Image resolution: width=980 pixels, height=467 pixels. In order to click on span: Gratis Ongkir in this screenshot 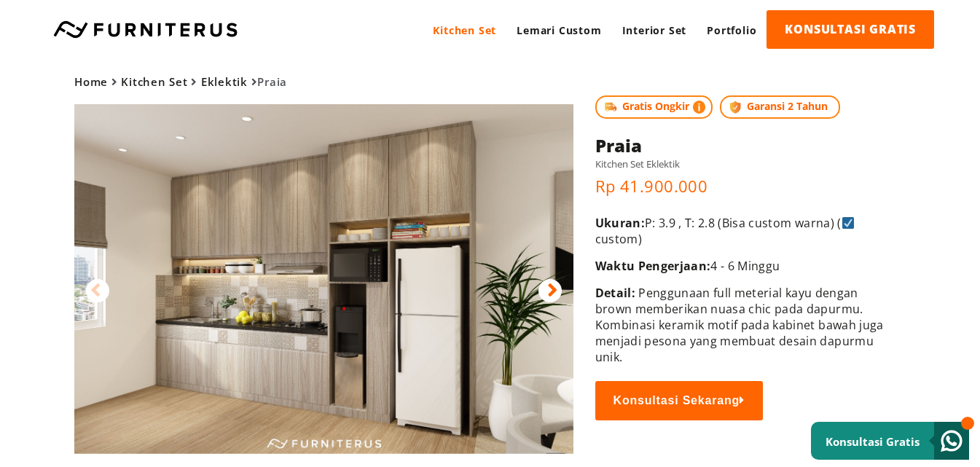, I will do `click(654, 107)`.